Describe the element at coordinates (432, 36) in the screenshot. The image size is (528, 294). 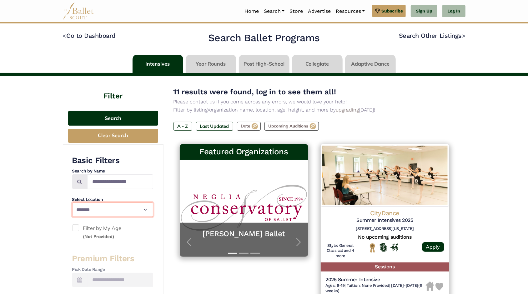
I see `a: Search Other Listings>` at that location.